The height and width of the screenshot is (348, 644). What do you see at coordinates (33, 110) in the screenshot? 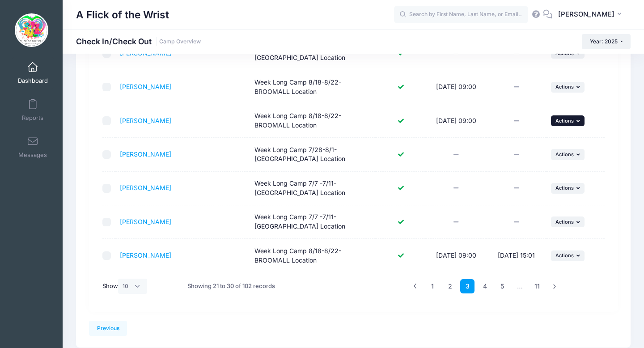
I see `a: Reports` at bounding box center [33, 110].